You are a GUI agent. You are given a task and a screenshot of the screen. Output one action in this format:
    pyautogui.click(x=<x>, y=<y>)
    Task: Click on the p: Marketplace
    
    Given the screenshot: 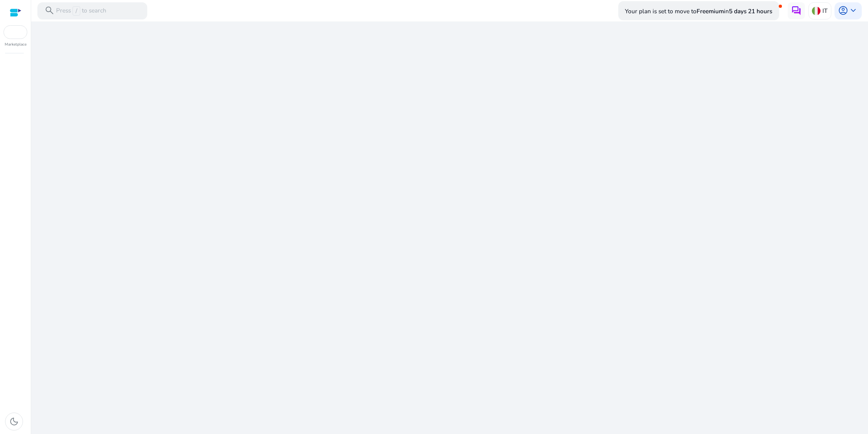 What is the action you would take?
    pyautogui.click(x=16, y=44)
    